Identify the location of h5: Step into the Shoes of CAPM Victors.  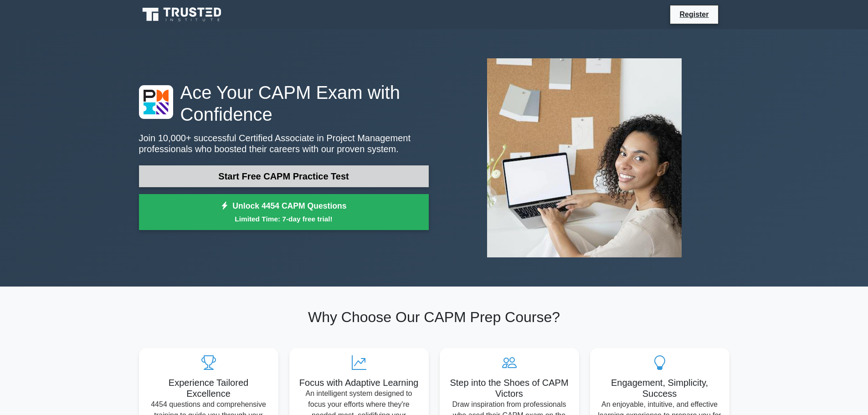
(510, 388).